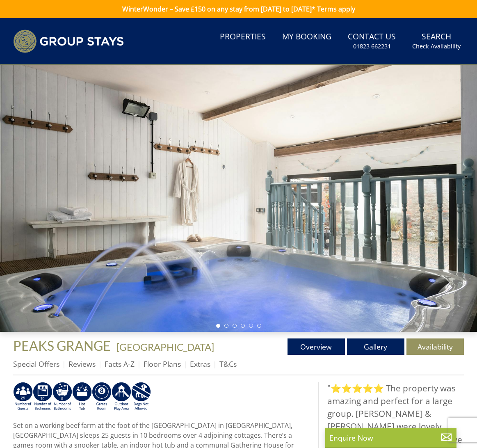 This screenshot has height=448, width=477. What do you see at coordinates (391, 438) in the screenshot?
I see `p: Enquire Now` at bounding box center [391, 438].